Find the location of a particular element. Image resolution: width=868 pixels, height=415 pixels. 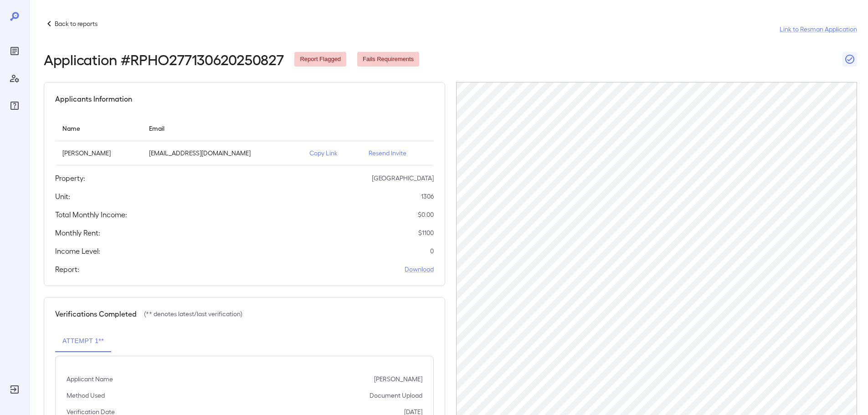

h5: Verifications Completed is located at coordinates (96, 314).